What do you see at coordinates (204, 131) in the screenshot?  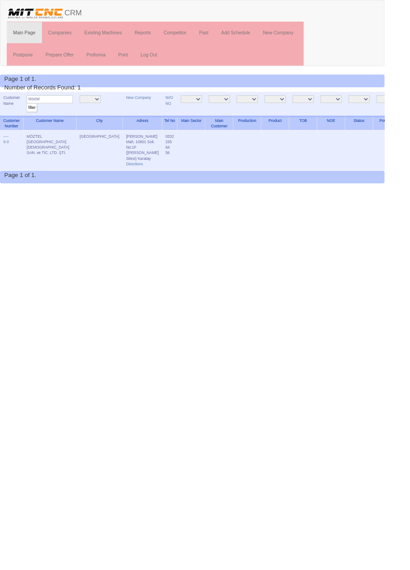 I see `th: Main Sector` at bounding box center [204, 131].